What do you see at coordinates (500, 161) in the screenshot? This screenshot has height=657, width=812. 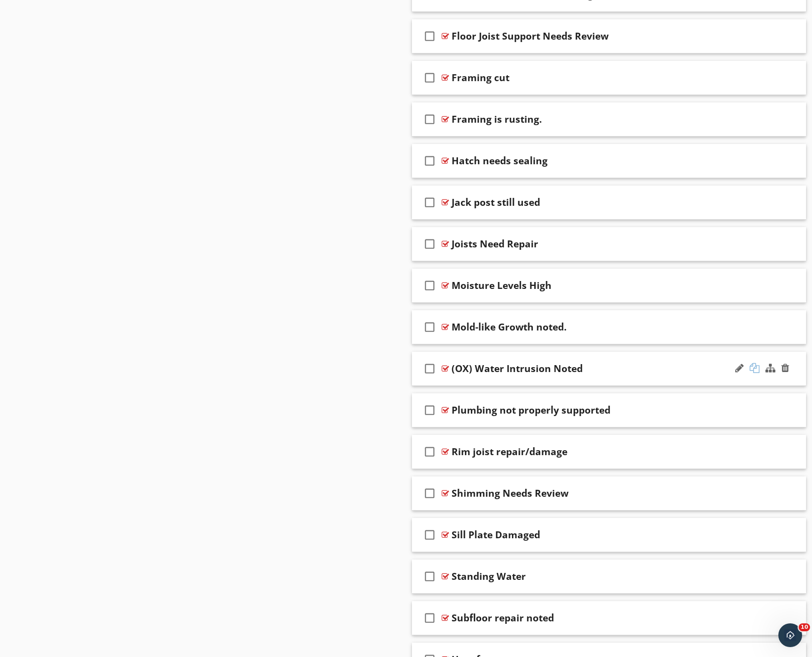 I see `div: Hatch needs sealing` at bounding box center [500, 161].